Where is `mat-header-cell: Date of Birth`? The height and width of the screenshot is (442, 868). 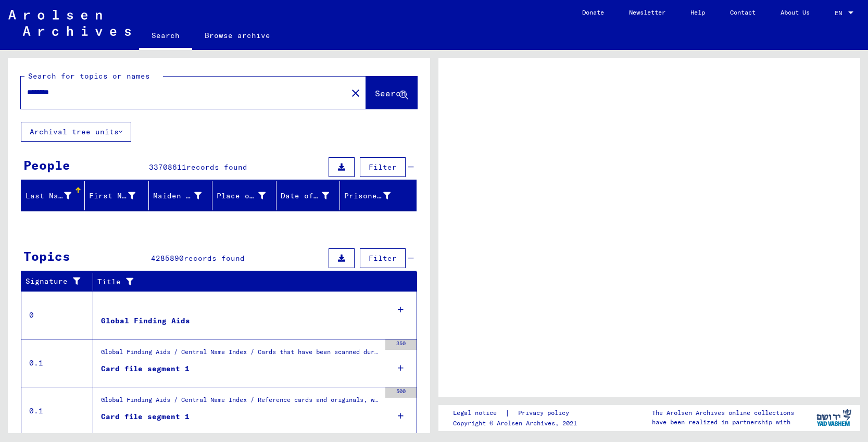
mat-header-cell: Date of Birth is located at coordinates (309, 196).